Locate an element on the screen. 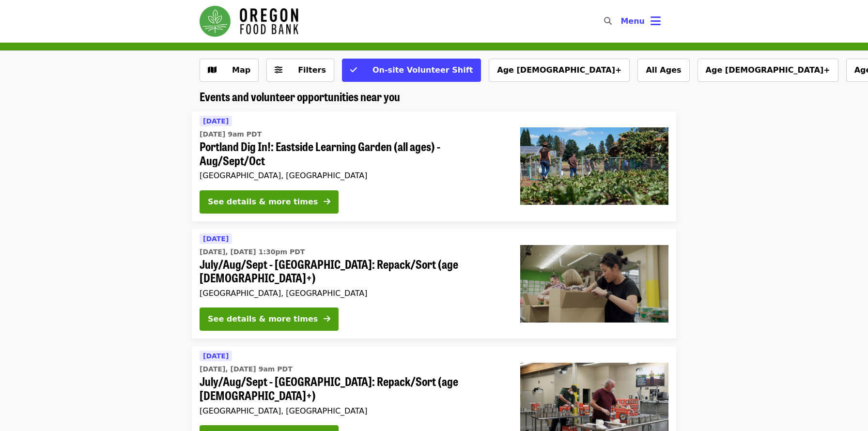  button: Show map view is located at coordinates (229, 70).